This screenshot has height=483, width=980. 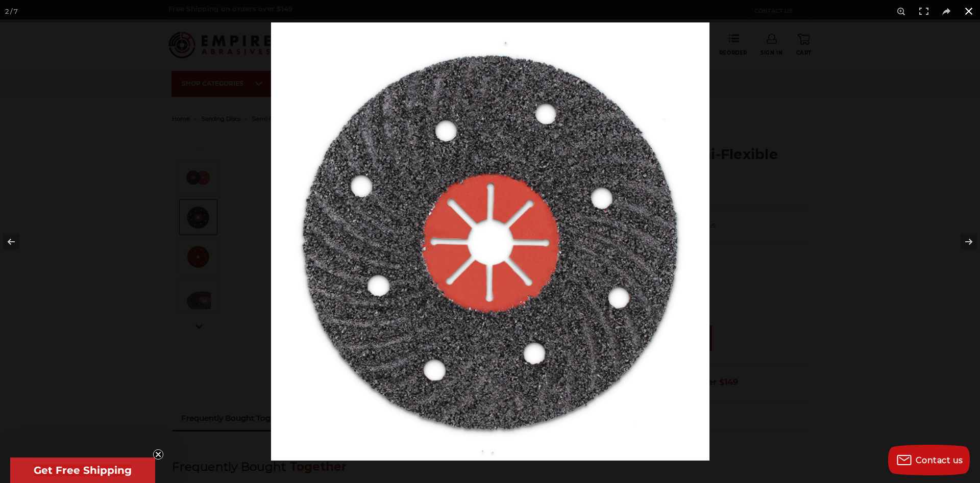 What do you see at coordinates (83, 470) in the screenshot?
I see `span: Get Free Shipping` at bounding box center [83, 470].